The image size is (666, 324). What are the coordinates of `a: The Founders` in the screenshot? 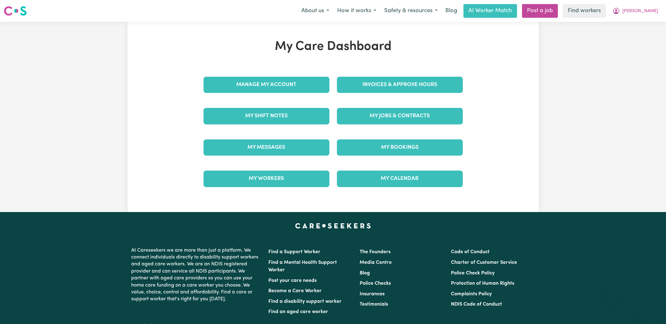 It's located at (375, 252).